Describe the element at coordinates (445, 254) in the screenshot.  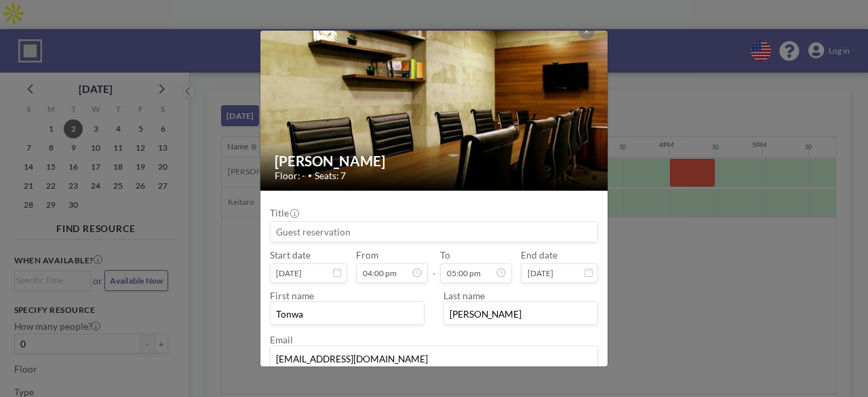
I see `label: To` at that location.